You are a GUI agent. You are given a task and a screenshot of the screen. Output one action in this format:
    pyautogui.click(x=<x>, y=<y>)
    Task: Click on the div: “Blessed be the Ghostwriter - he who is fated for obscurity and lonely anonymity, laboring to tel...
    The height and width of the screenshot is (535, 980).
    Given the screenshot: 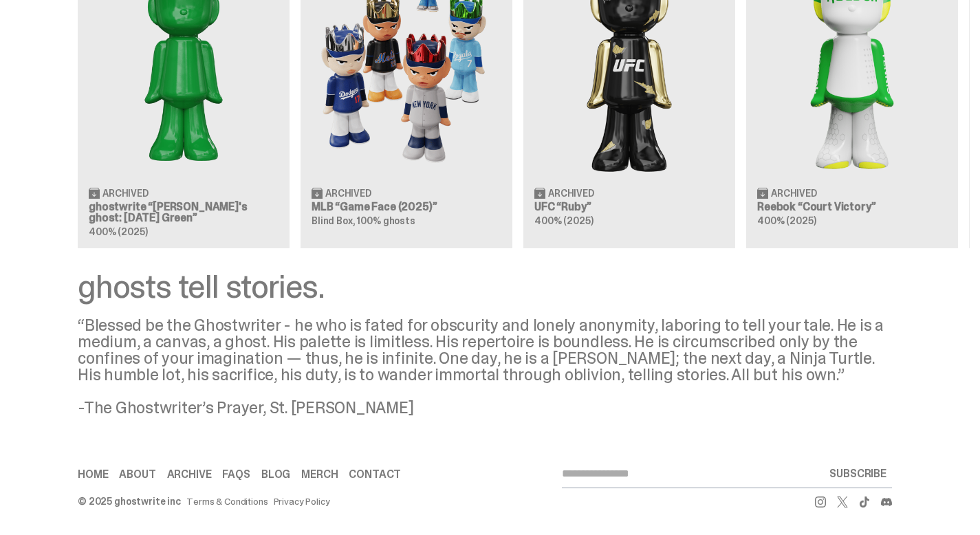 What is the action you would take?
    pyautogui.click(x=485, y=367)
    